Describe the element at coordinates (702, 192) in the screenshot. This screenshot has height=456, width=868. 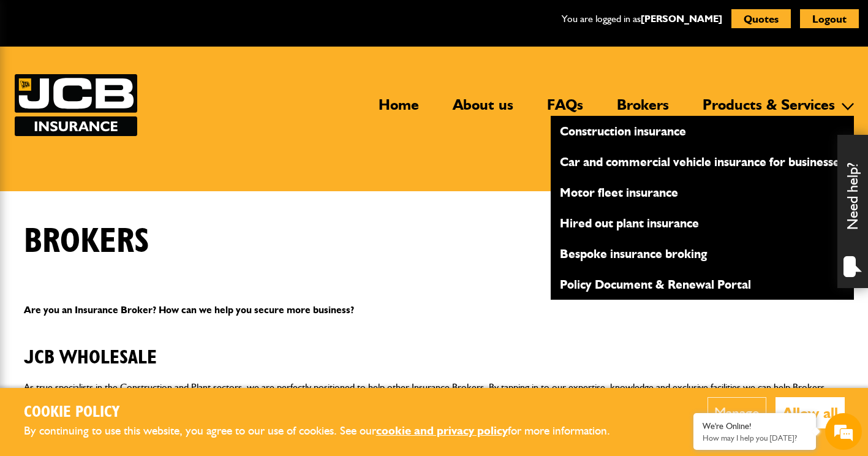
I see `a: Motor fleet insurance` at that location.